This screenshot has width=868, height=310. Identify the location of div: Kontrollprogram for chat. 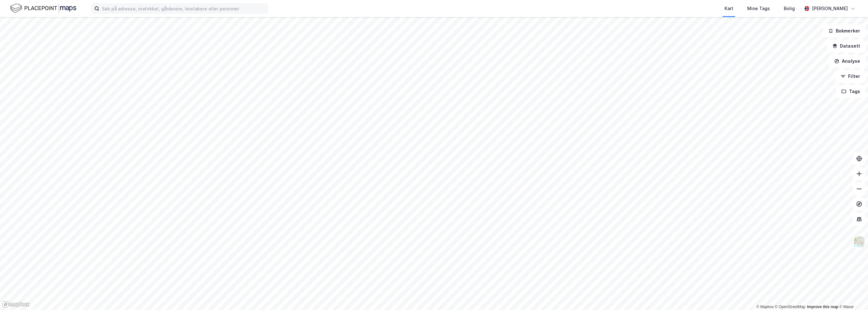
(852, 295).